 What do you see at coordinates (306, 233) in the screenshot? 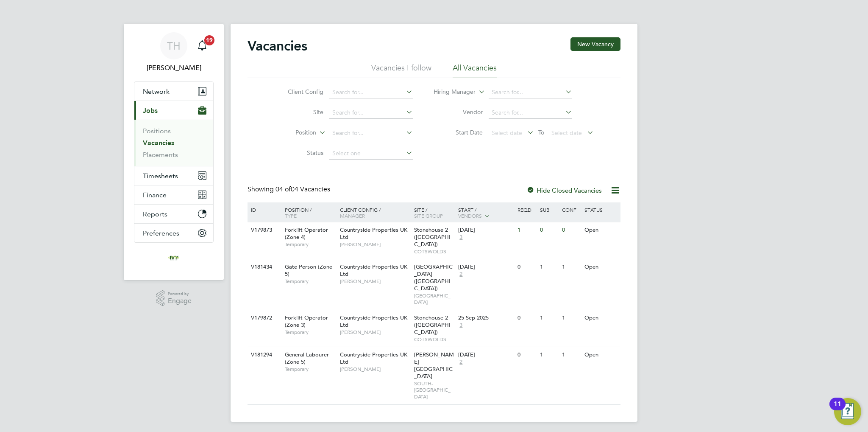
I see `span: Forklift Operator (Zone 4)` at bounding box center [306, 233].